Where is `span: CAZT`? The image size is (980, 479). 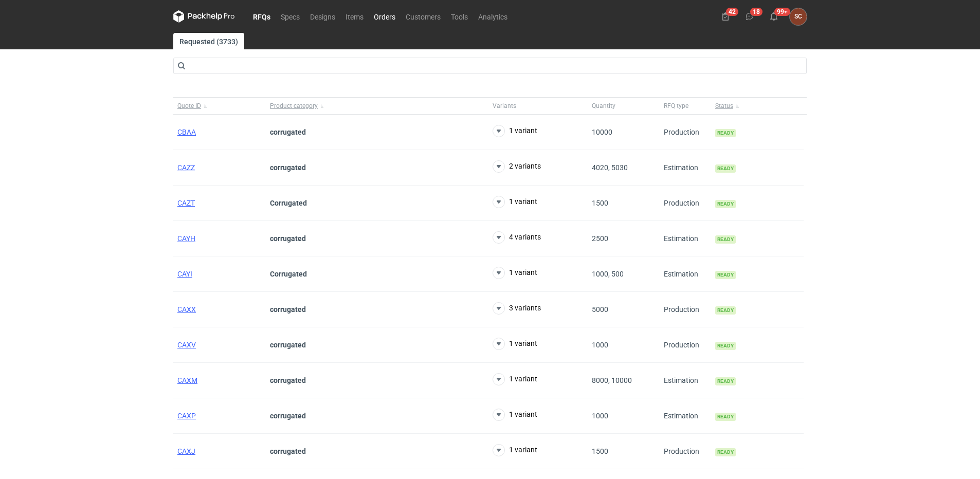 span: CAZT is located at coordinates (186, 203).